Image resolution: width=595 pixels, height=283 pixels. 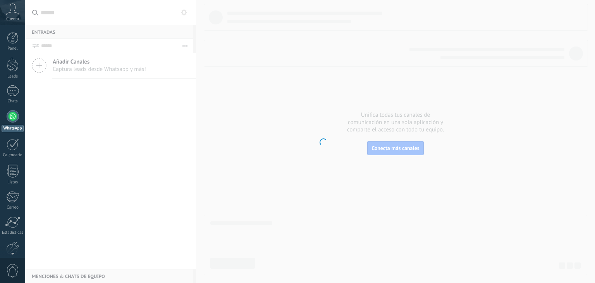 I want to click on div: WhatsApp, so click(x=12, y=128).